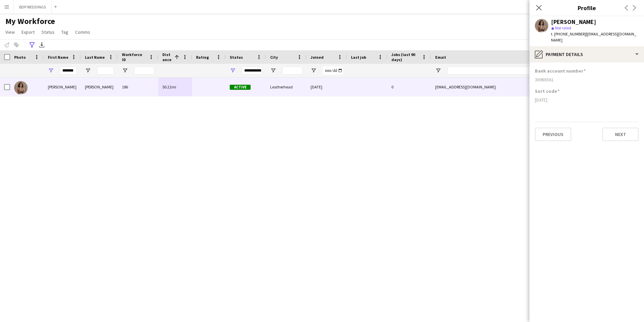 Image resolution: width=644 pixels, height=322 pixels. I want to click on span: Tag, so click(64, 32).